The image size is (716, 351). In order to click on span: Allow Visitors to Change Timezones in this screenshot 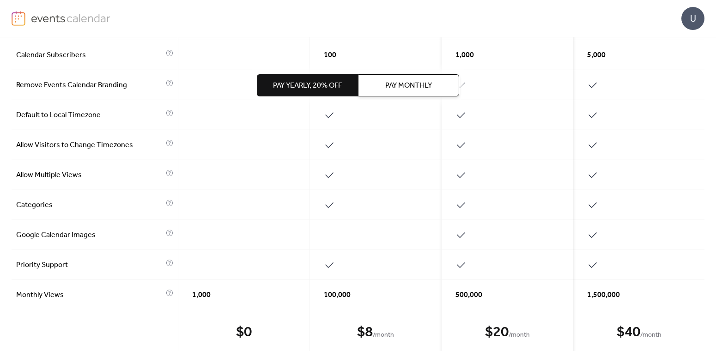, I will do `click(90, 145)`.